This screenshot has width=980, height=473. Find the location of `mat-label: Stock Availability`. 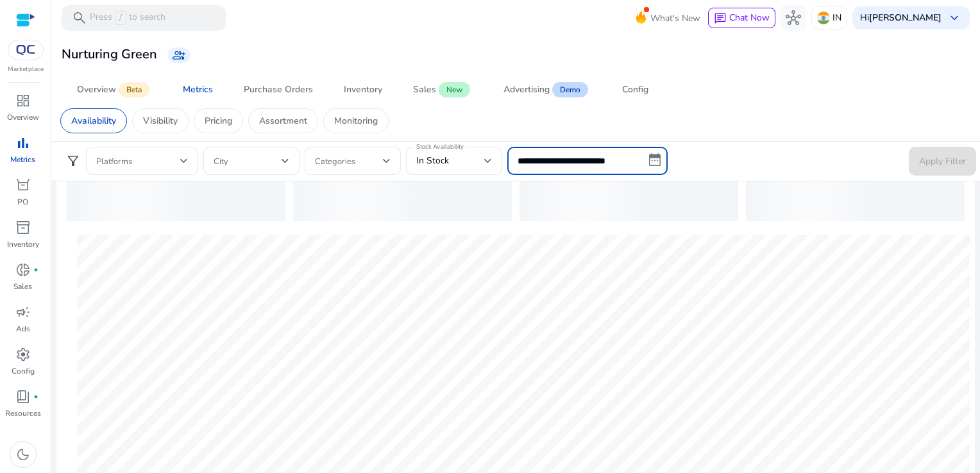

mat-label: Stock Availability is located at coordinates (440, 147).